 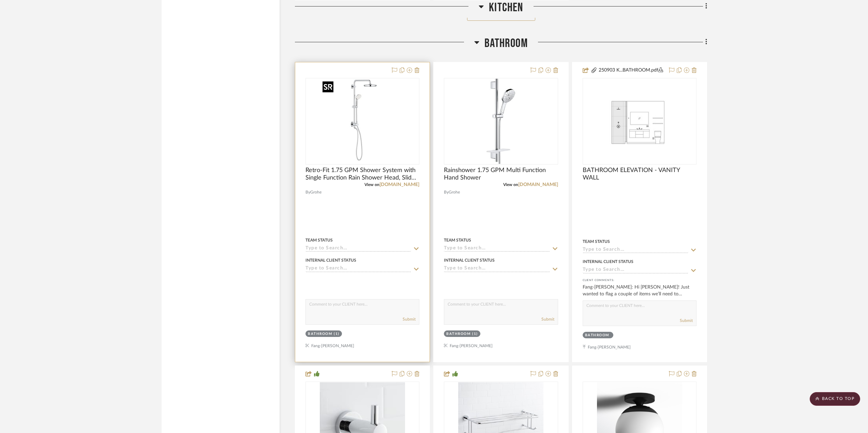 What do you see at coordinates (501, 174) in the screenshot?
I see `span: Rainshower 1.75 GPM Multi Function Hand Shower` at bounding box center [501, 174].